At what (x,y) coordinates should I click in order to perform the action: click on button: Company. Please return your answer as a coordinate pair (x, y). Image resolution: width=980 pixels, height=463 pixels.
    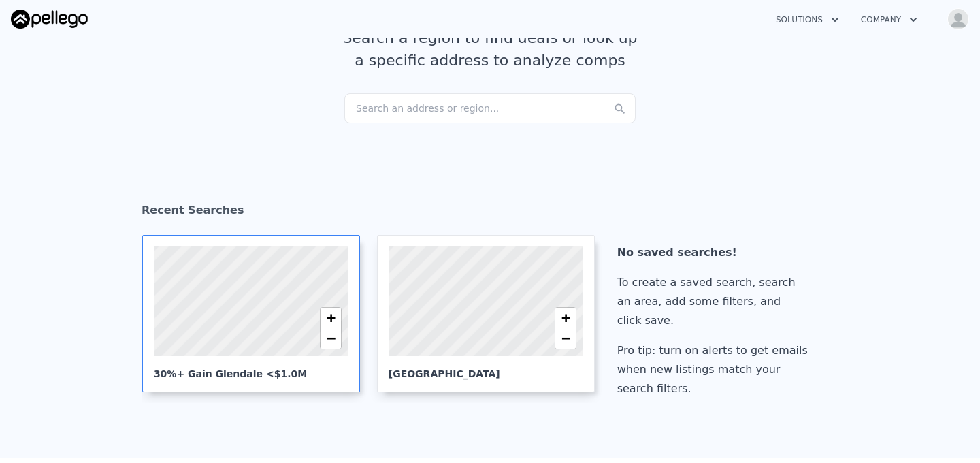
    Looking at the image, I should click on (889, 19).